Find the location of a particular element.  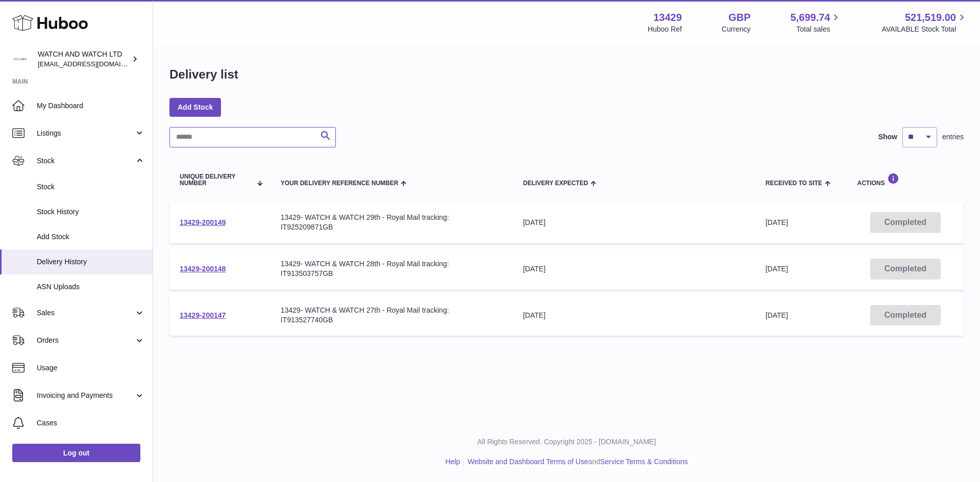

div: Currency is located at coordinates (736, 29).